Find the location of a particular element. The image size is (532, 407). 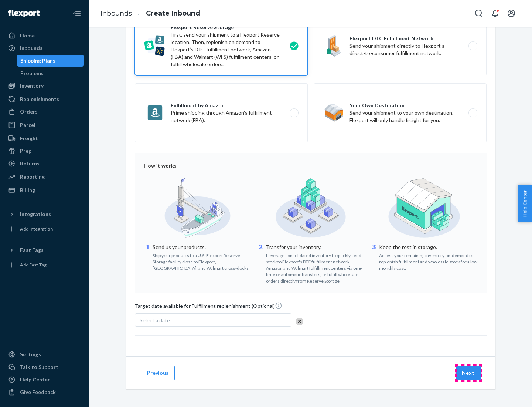

div: Add Integration is located at coordinates (36, 228).